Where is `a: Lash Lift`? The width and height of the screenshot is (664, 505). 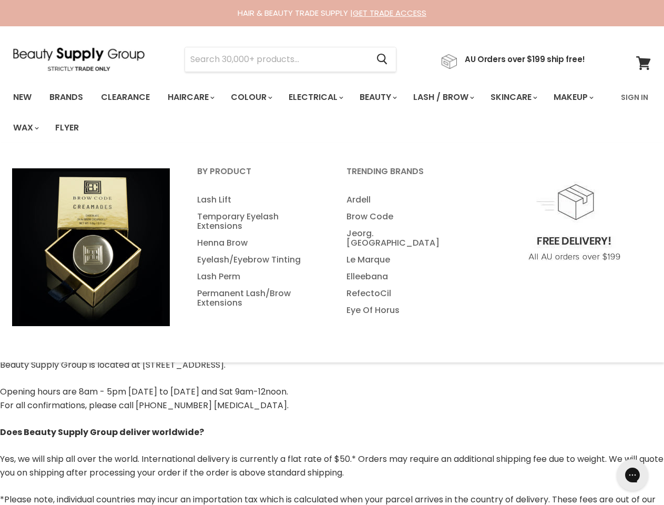 a: Lash Lift is located at coordinates (258, 200).